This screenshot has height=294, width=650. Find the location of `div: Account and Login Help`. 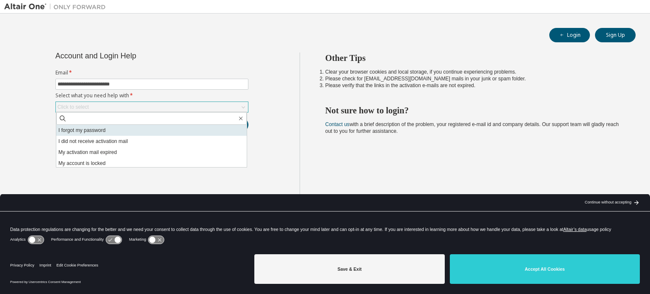

div: Account and Login Help is located at coordinates (132, 56).